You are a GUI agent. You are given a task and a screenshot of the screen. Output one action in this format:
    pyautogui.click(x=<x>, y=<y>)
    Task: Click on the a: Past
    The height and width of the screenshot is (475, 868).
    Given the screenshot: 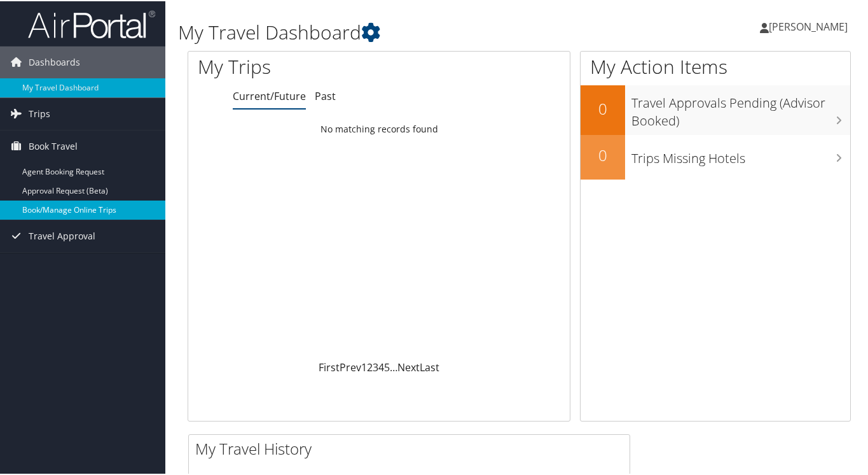 What is the action you would take?
    pyautogui.click(x=325, y=95)
    